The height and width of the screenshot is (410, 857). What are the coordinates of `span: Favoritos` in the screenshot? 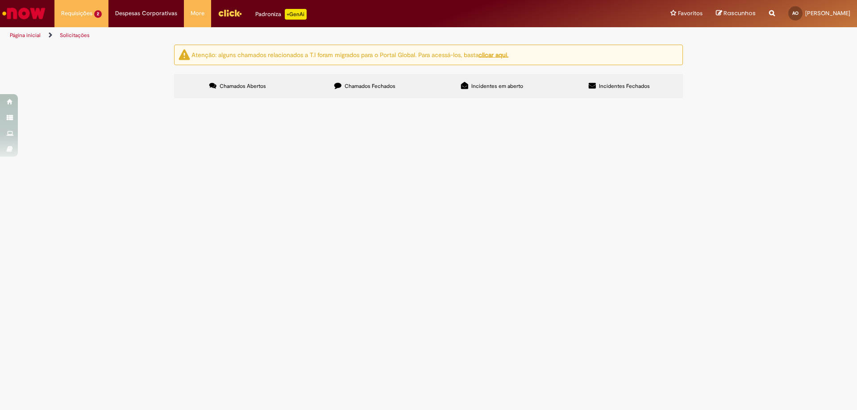 It's located at (690, 13).